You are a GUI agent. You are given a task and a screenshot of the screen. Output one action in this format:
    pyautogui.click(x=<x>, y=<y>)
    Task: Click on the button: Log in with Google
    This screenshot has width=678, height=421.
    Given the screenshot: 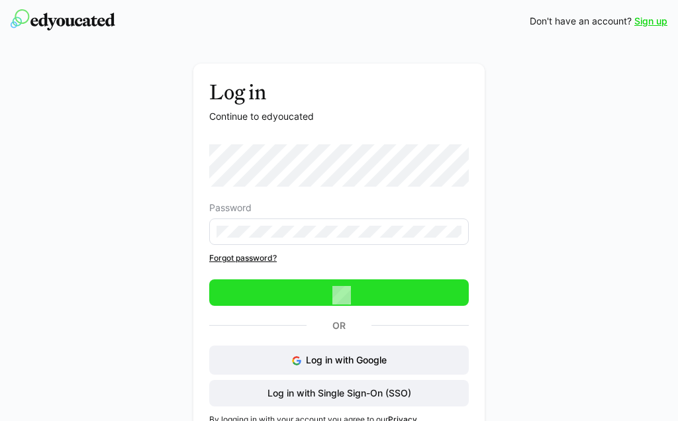 What is the action you would take?
    pyautogui.click(x=339, y=360)
    